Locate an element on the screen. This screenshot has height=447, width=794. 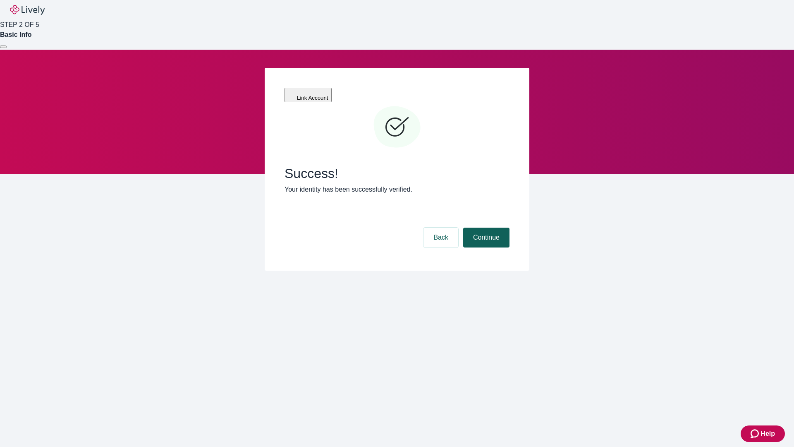
button: Zendesk support iconHelp is located at coordinates (763, 434).